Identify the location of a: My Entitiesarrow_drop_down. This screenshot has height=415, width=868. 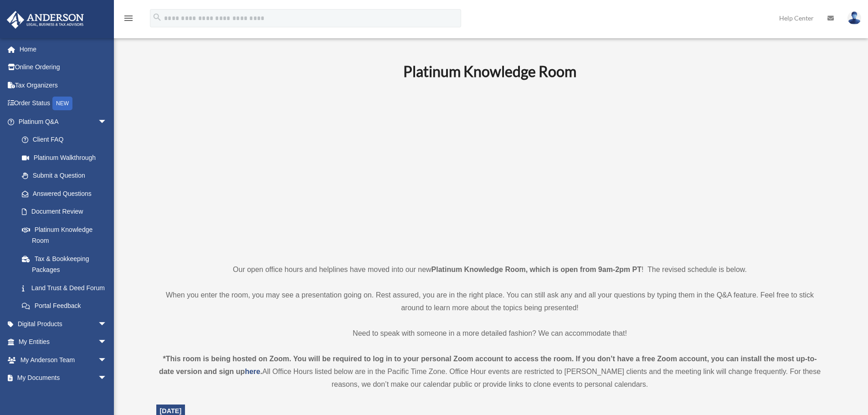
(63, 343).